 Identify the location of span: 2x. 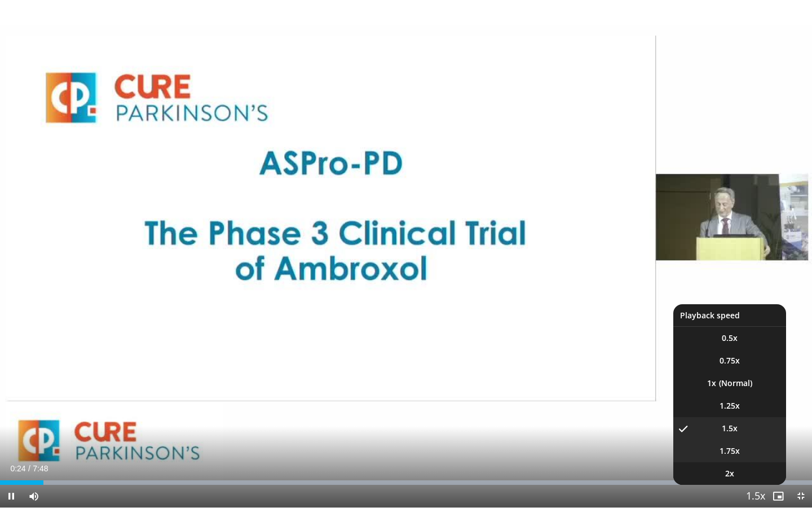
(730, 473).